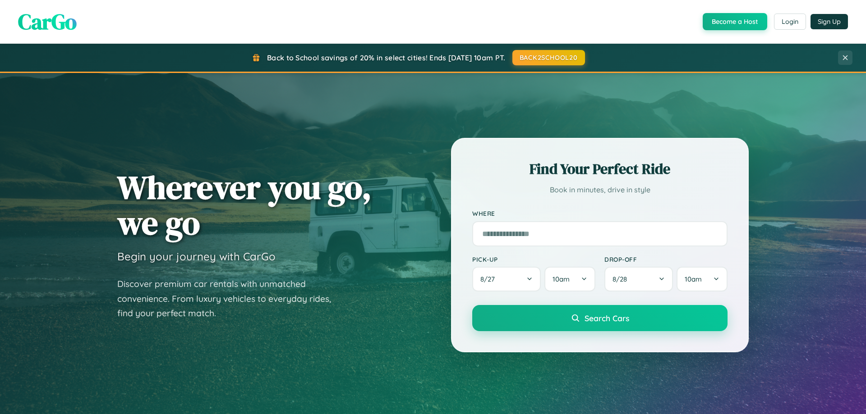 This screenshot has height=414, width=866. What do you see at coordinates (490, 279) in the screenshot?
I see `span: 8 / 27` at bounding box center [490, 279].